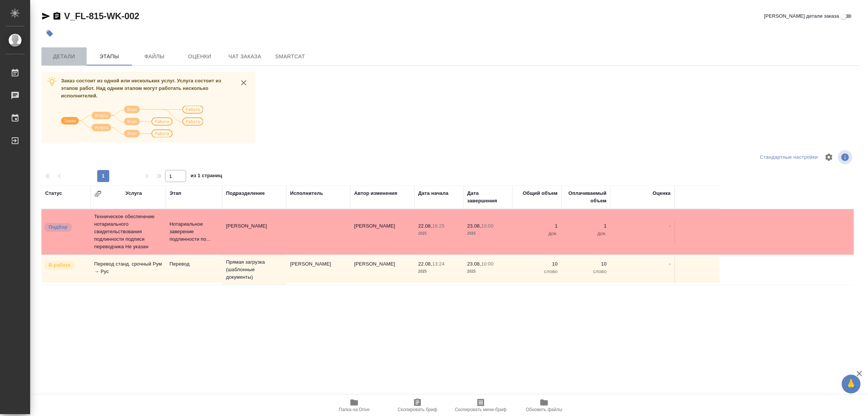 The height and width of the screenshot is (416, 868). Describe the element at coordinates (845, 157) in the screenshot. I see `span: Посмотреть информацию` at that location.